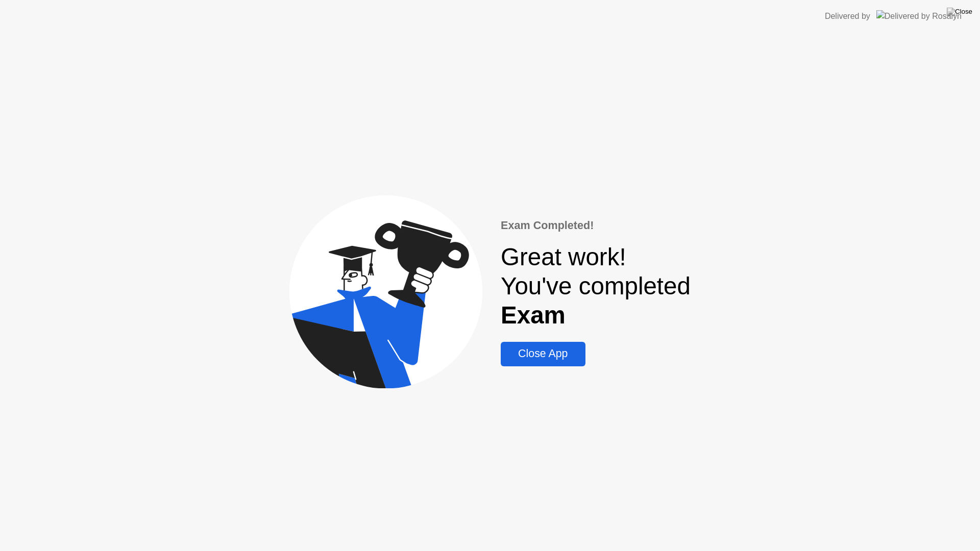 The image size is (980, 551). What do you see at coordinates (919, 16) in the screenshot?
I see `img: Delivered by Rosalyn` at bounding box center [919, 16].